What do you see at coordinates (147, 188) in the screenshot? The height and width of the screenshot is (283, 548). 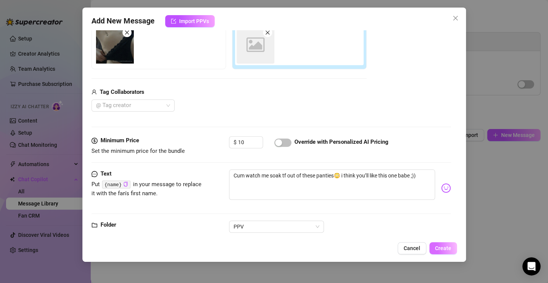 I see `span: Put in your message to replace it with the fan's first name.` at bounding box center [147, 188].